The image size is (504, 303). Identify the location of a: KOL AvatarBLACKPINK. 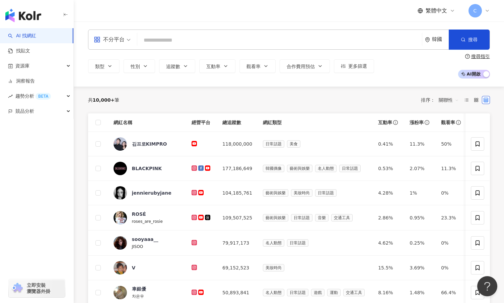
(147, 168).